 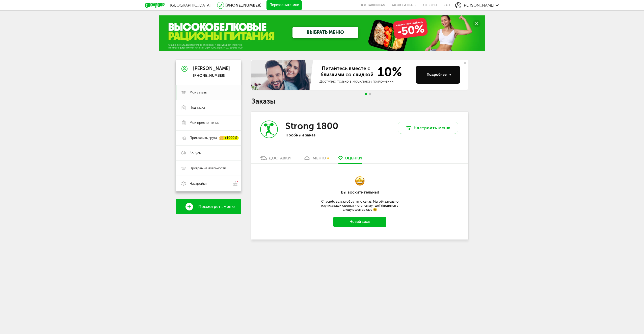 I want to click on a: Оценки, so click(x=350, y=159).